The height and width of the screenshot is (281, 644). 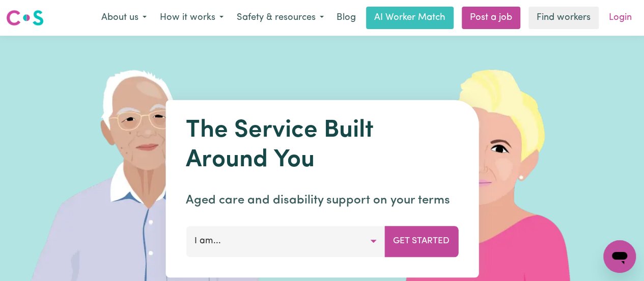 What do you see at coordinates (491, 17) in the screenshot?
I see `a: Post a job` at bounding box center [491, 17].